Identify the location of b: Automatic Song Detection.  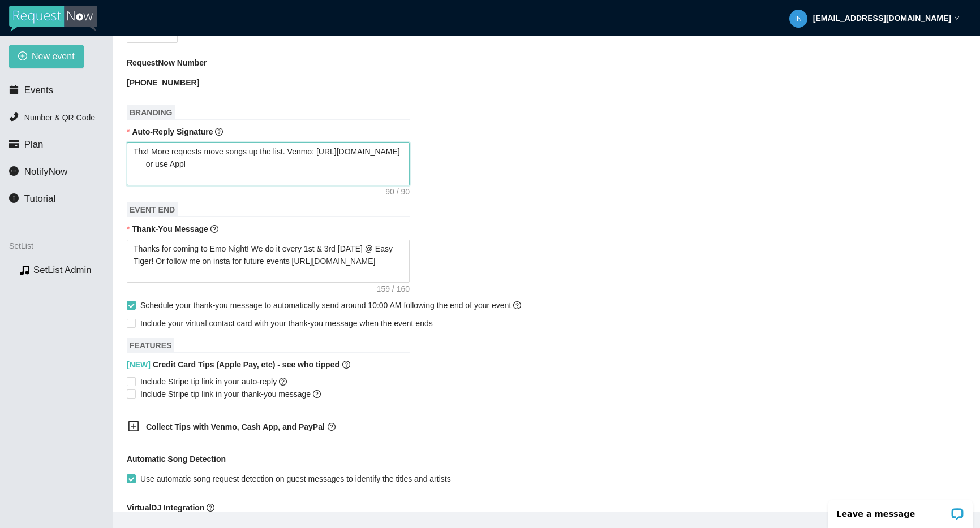
(176, 459).